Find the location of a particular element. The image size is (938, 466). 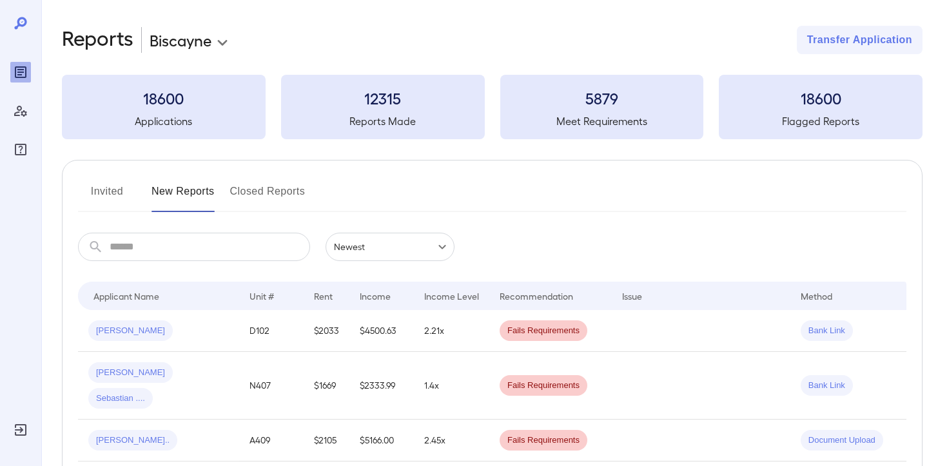

div: FAQ is located at coordinates (21, 150).